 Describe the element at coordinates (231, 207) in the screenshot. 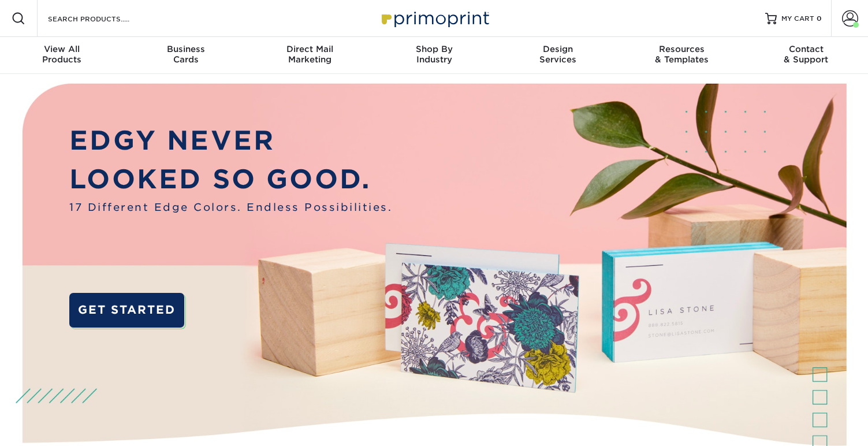

I see `span: 17 Different Edge Colors. Endless Possibilities.` at that location.